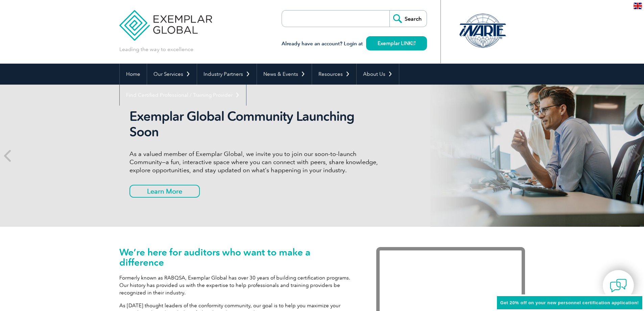  I want to click on a: Our Services, so click(172, 74).